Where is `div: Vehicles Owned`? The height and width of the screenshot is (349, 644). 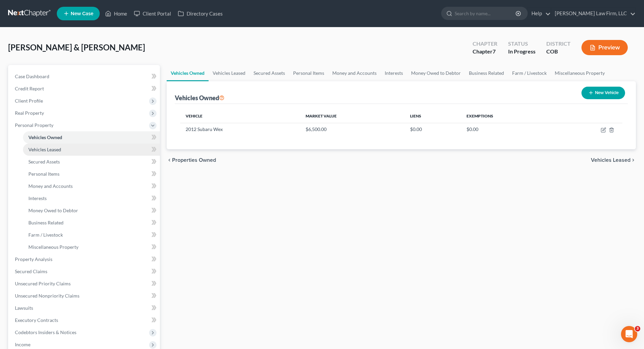 div: Vehicles Owned is located at coordinates (199, 98).